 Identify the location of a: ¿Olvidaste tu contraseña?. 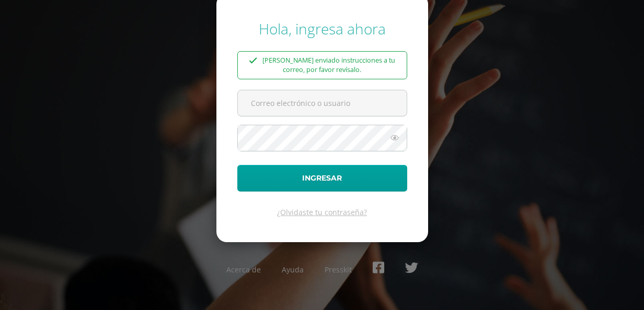
(322, 212).